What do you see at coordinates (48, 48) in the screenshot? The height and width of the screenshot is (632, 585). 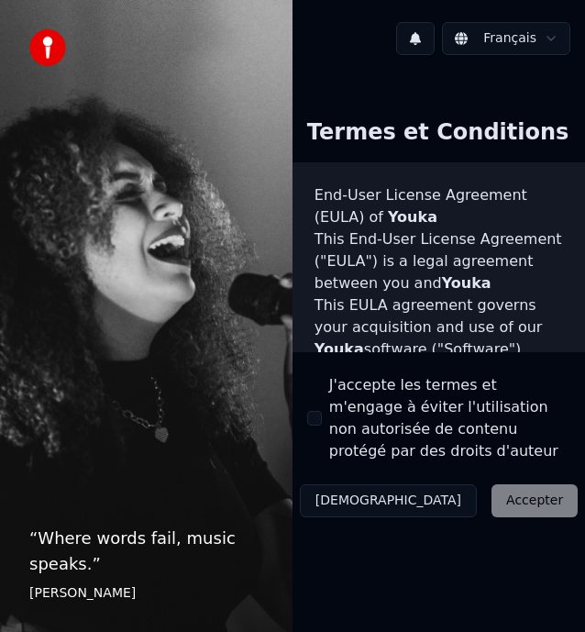 I see `img: youka` at bounding box center [48, 48].